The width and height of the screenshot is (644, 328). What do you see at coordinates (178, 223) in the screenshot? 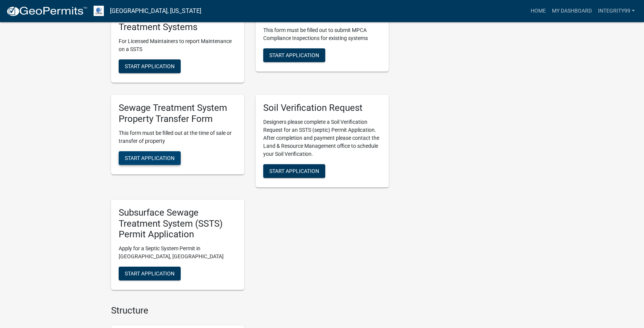
I see `h5: Subsurface Sewage Treatment System (SSTS) Permit Application` at bounding box center [178, 223].